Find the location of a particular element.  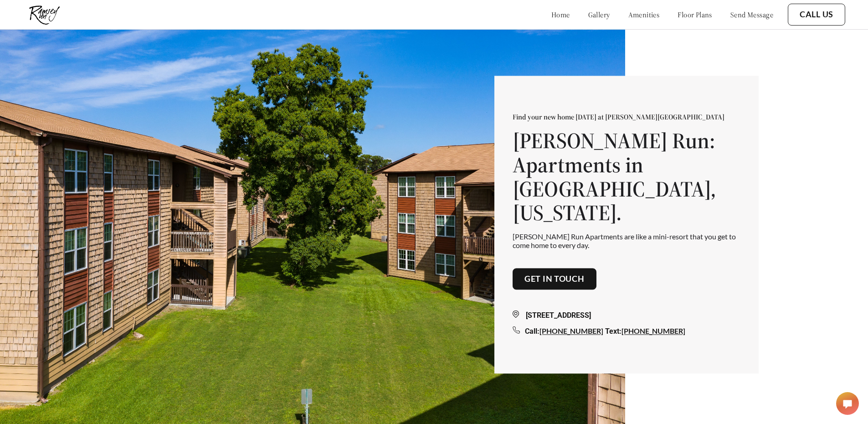

a: floor plans is located at coordinates (695, 15).